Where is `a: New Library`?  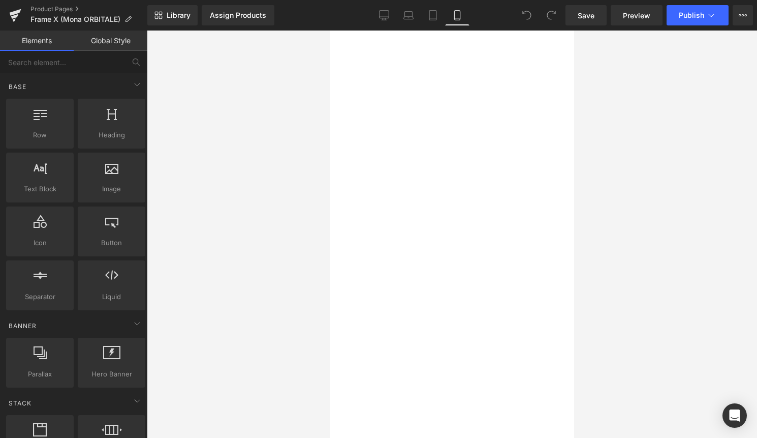
a: New Library is located at coordinates (172, 15).